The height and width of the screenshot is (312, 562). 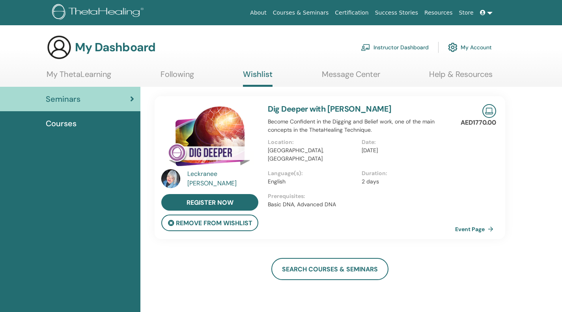 I want to click on p: 2 days, so click(x=406, y=181).